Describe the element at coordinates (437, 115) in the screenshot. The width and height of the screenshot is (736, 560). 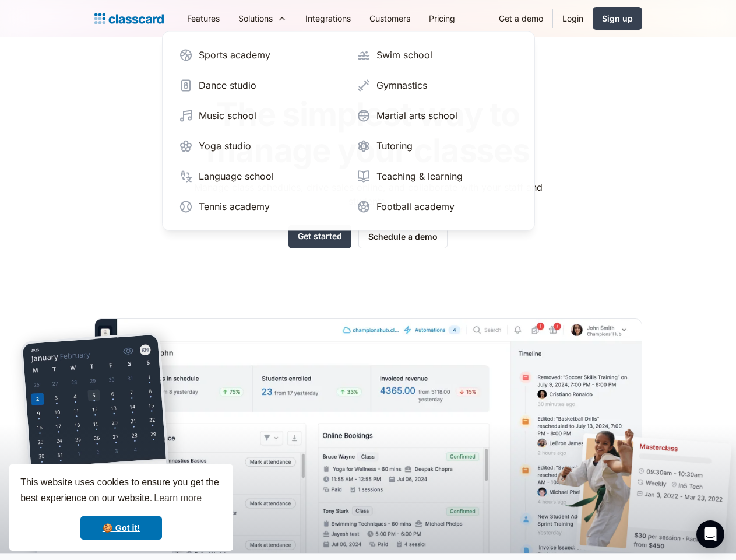
I see `a: Martial arts school` at that location.